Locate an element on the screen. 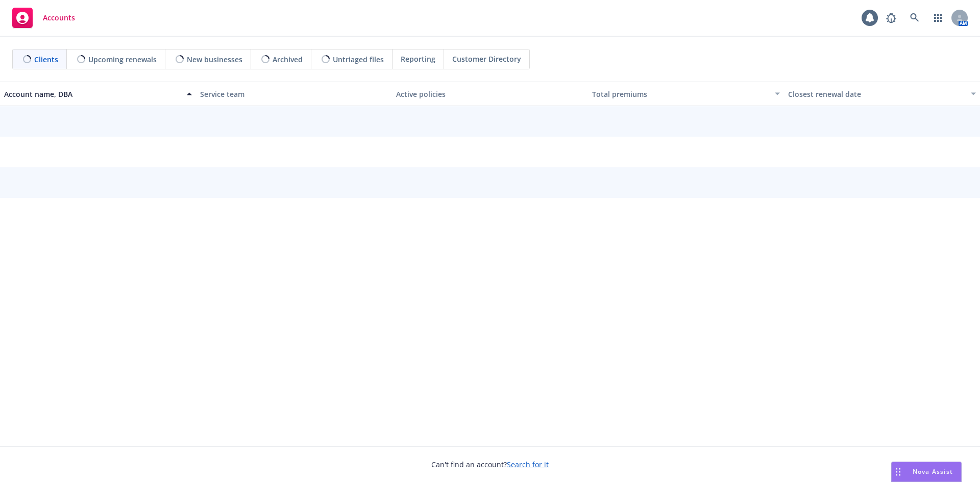  span: Archived is located at coordinates (287, 59).